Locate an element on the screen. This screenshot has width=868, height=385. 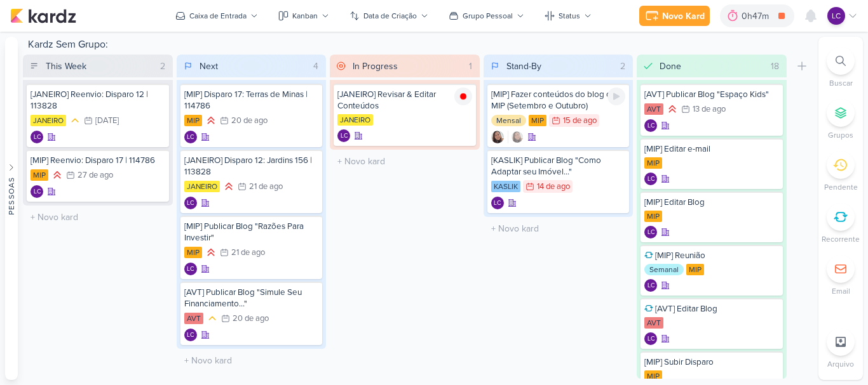
div: 2 is located at coordinates (622, 66).